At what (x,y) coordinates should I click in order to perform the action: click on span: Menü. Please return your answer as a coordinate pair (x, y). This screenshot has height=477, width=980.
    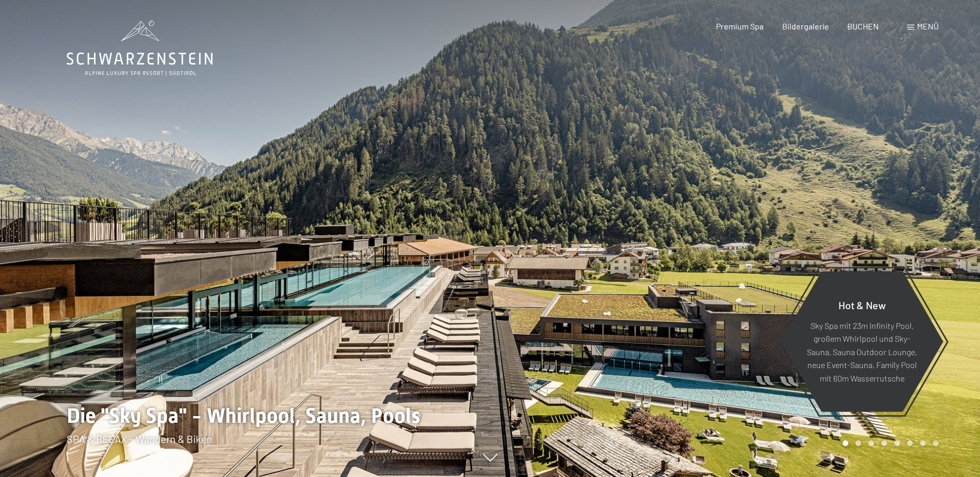
    Looking at the image, I should click on (928, 26).